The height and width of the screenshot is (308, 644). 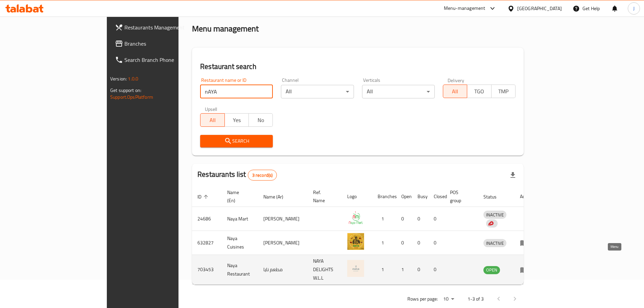 I want to click on img: Naya Mart, so click(x=355, y=217).